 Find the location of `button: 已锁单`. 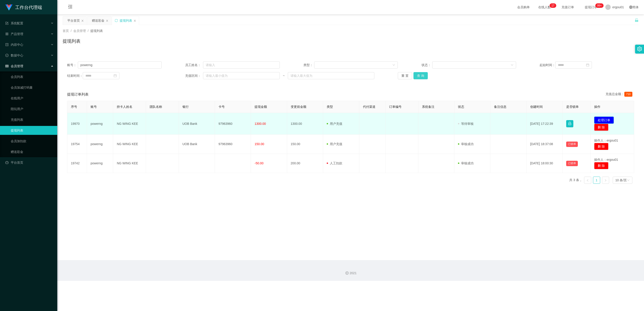

button: 已锁单 is located at coordinates (572, 164).